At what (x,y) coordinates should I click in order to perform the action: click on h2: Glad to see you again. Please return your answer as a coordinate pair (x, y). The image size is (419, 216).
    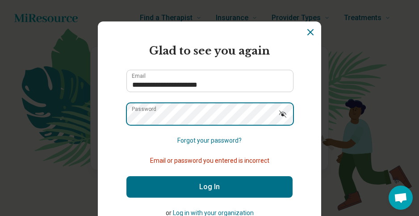
    Looking at the image, I should click on (210, 51).